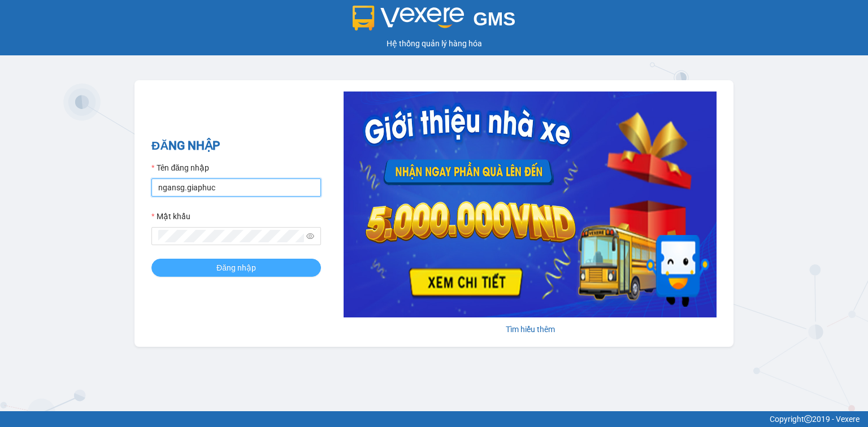  Describe the element at coordinates (236, 268) in the screenshot. I see `span: Đăng nhập` at that location.